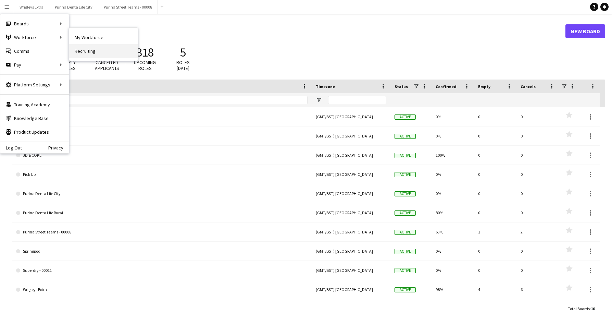 This screenshot has width=612, height=326. I want to click on a: Comms, so click(35, 51).